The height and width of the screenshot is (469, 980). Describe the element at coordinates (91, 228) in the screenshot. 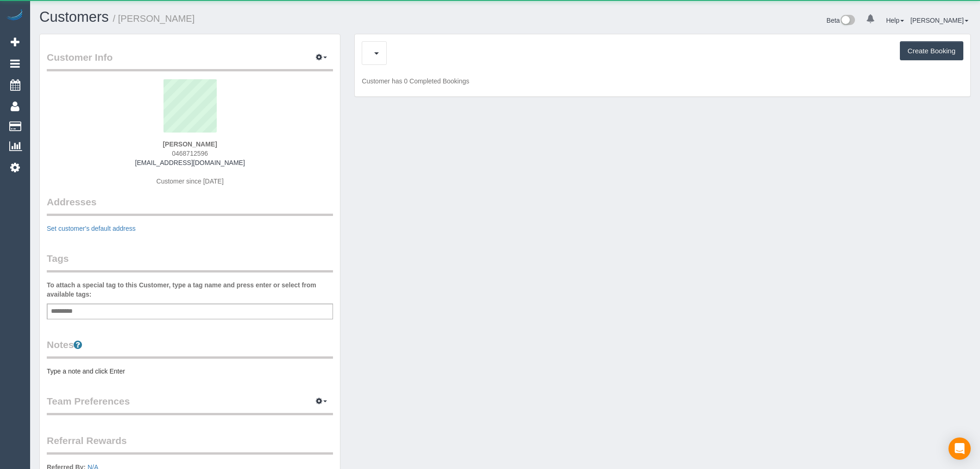

I see `a: Set customer's default address` at that location.